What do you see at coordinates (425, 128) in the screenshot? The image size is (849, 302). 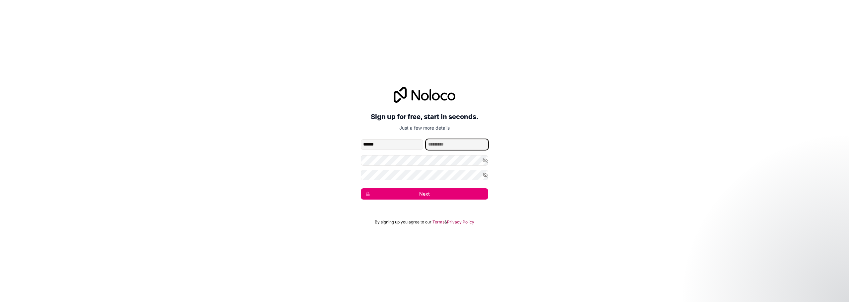 I see `p: Just a few more details` at bounding box center [425, 128].